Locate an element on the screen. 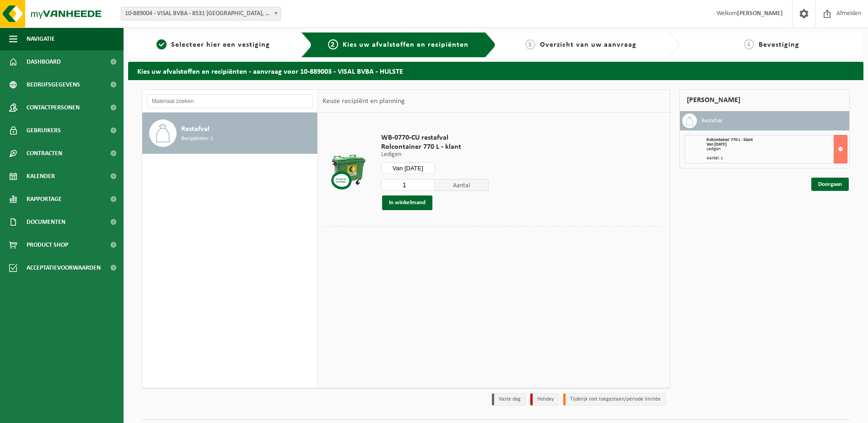 The image size is (868, 423). div: Keuze recipiënt en planning is located at coordinates (364, 101).